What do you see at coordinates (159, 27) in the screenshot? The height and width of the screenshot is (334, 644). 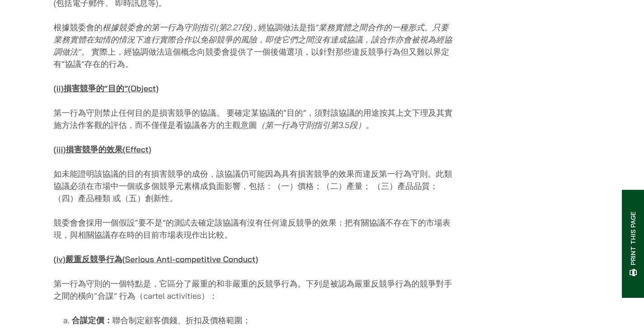 I see `em: 根據競委會的第一行為守則指引` at bounding box center [159, 27].